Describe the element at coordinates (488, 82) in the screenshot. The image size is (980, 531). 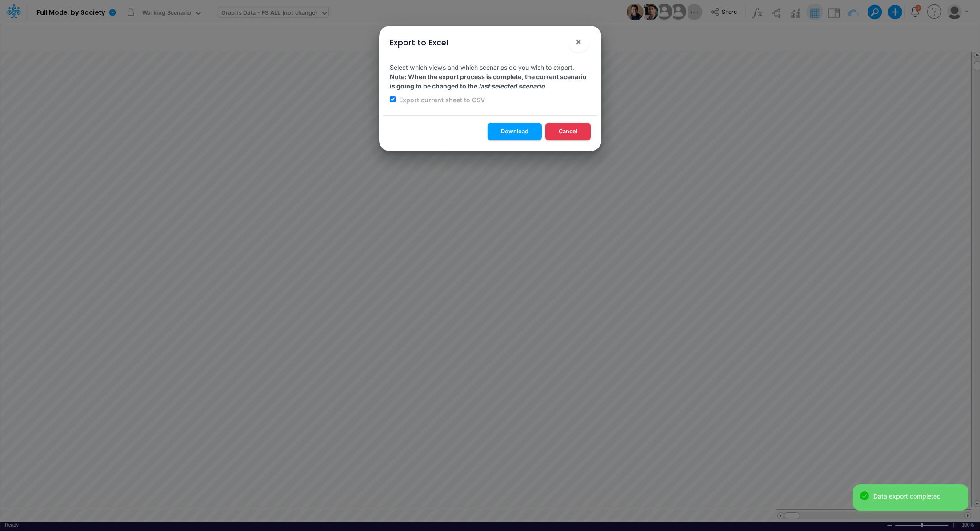
I see `strong: Note: When the export process is complete, the current scenario is going to be changed to the` at that location.